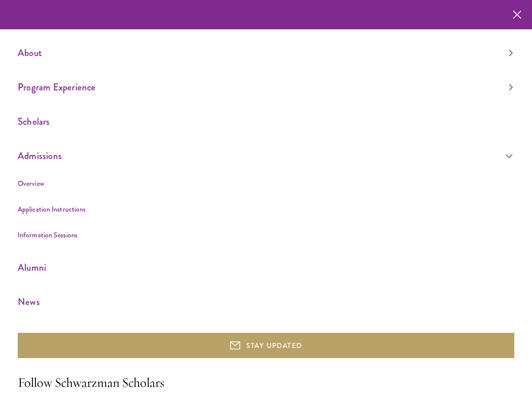 The image size is (532, 400). I want to click on a: About, so click(265, 52).